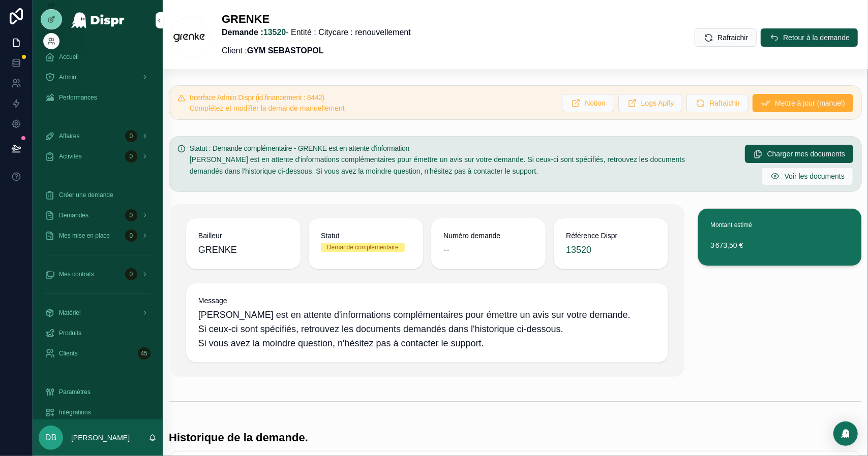 The height and width of the screenshot is (456, 868). I want to click on a: Demandes0, so click(98, 215).